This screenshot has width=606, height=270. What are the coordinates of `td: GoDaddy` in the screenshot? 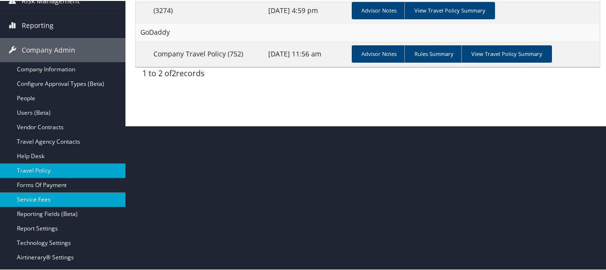 It's located at (368, 31).